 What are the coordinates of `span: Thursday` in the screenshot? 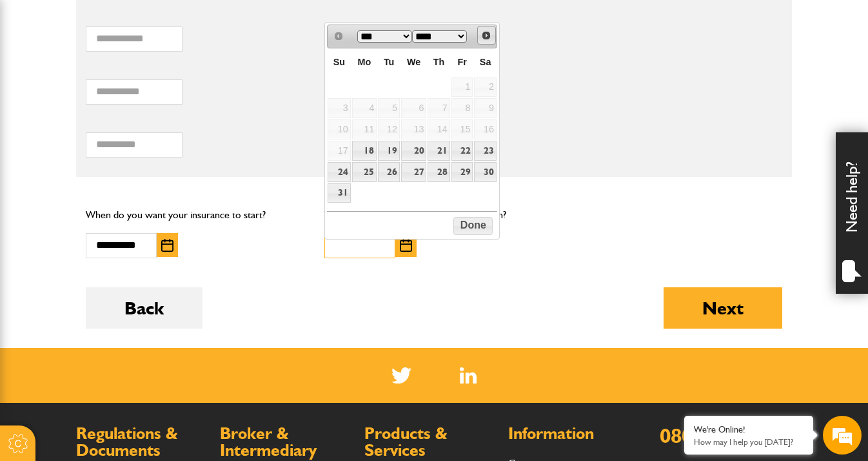 It's located at (439, 62).